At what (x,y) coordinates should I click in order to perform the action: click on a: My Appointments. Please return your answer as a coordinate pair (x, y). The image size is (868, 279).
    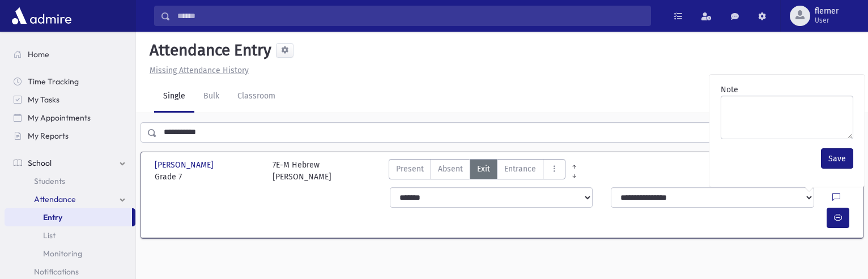
    Looking at the image, I should click on (70, 118).